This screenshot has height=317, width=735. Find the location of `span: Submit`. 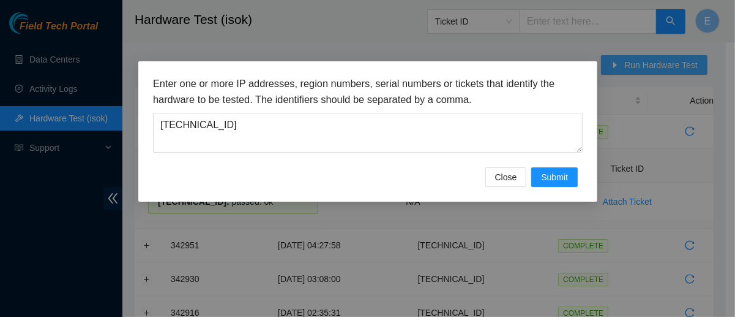

span: Submit is located at coordinates (555, 177).